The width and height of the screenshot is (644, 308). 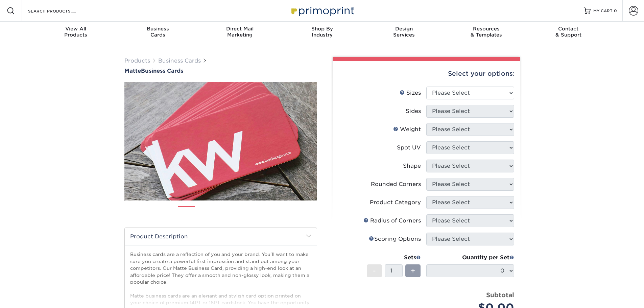 What do you see at coordinates (568, 32) in the screenshot?
I see `a: Contact& Support` at bounding box center [568, 32].